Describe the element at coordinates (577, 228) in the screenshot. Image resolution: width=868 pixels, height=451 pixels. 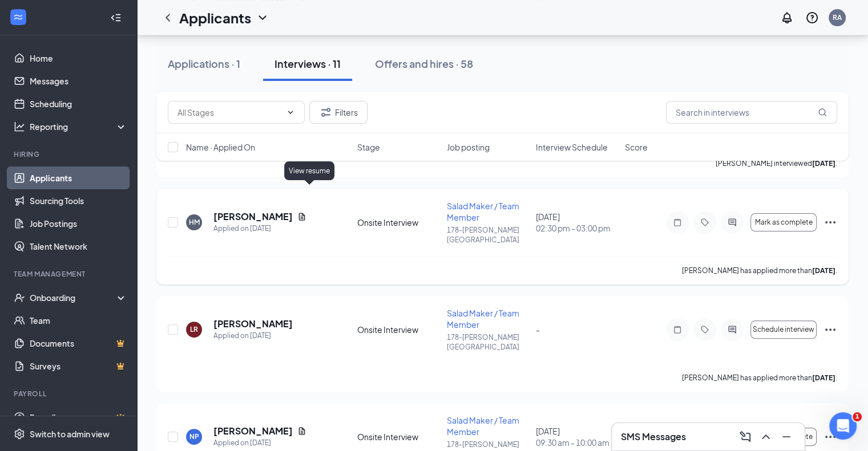
I see `span: 02:30 pm - 03:00 pm` at that location.